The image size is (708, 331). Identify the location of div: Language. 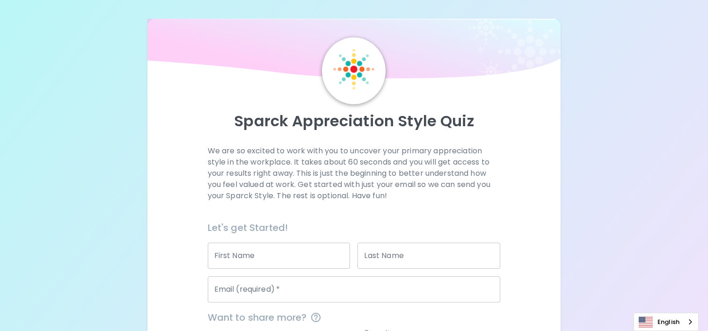
(666, 322).